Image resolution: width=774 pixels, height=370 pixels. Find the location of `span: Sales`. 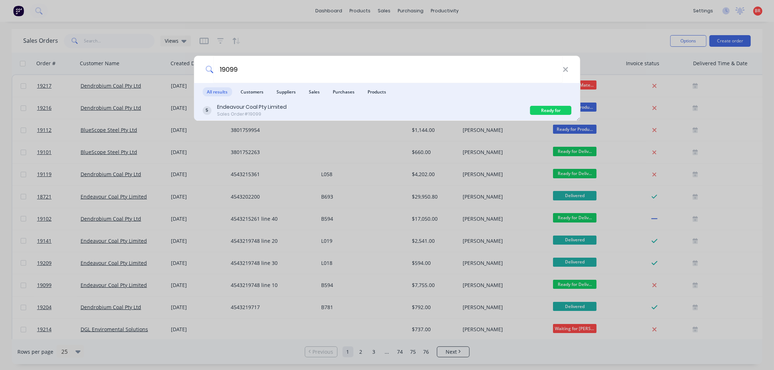

span: Sales is located at coordinates (314, 92).